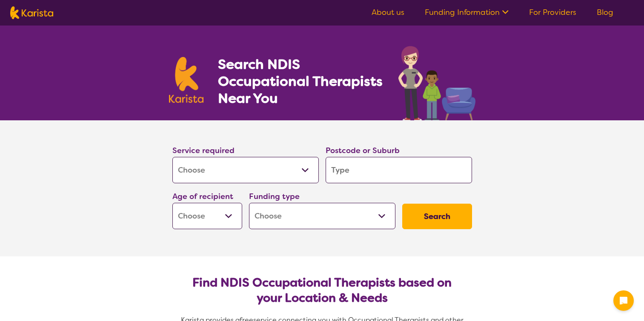 The image size is (644, 321). What do you see at coordinates (300, 81) in the screenshot?
I see `h1: Search NDIS Occupational Therapists Near You` at bounding box center [300, 81].